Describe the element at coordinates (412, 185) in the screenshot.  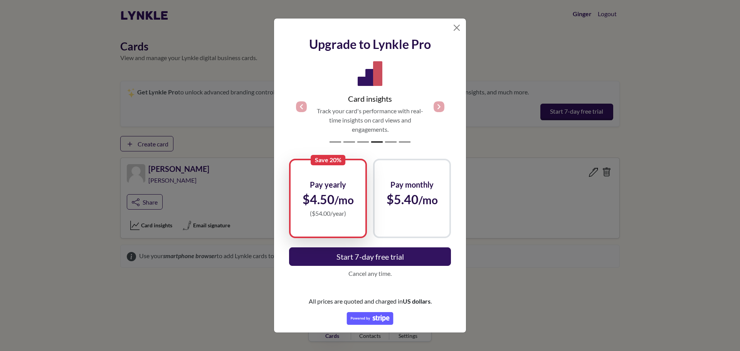
I see `span: Pay monthly` at that location.